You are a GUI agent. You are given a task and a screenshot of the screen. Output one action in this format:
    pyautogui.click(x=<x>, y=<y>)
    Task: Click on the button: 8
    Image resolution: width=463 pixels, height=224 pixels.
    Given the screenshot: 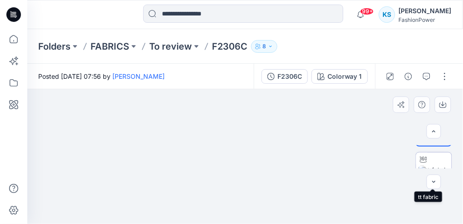 What is the action you would take?
    pyautogui.click(x=264, y=46)
    